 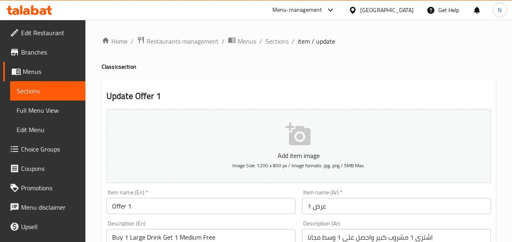 What do you see at coordinates (48, 130) in the screenshot?
I see `a: Edit Menu` at bounding box center [48, 130].